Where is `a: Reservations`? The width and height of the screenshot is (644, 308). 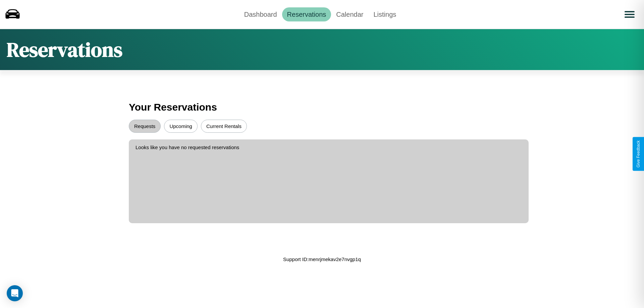
a: Reservations is located at coordinates (307, 14).